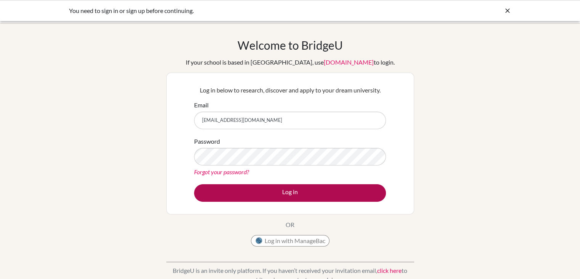 This screenshot has width=580, height=279. I want to click on p: OR, so click(290, 224).